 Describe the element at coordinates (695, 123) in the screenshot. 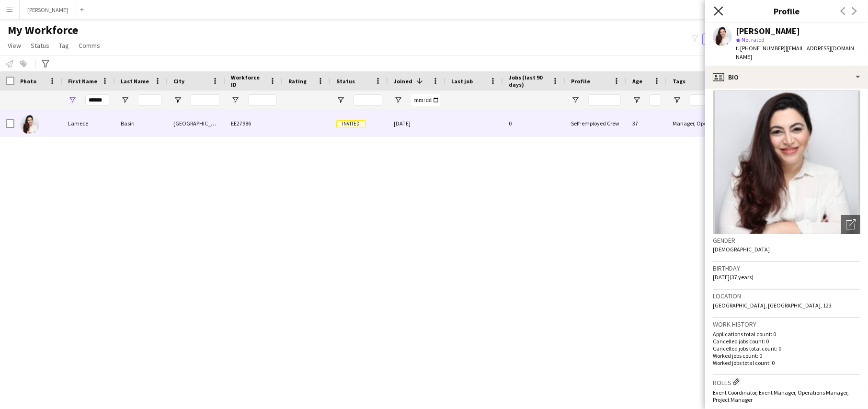

I see `div: Manager, Operations, Production, Project Planning & Management` at that location.